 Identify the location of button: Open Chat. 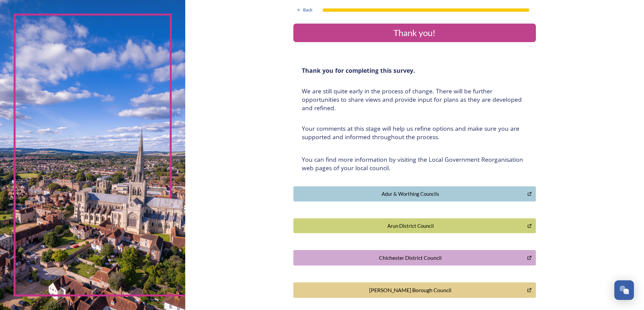
(624, 290).